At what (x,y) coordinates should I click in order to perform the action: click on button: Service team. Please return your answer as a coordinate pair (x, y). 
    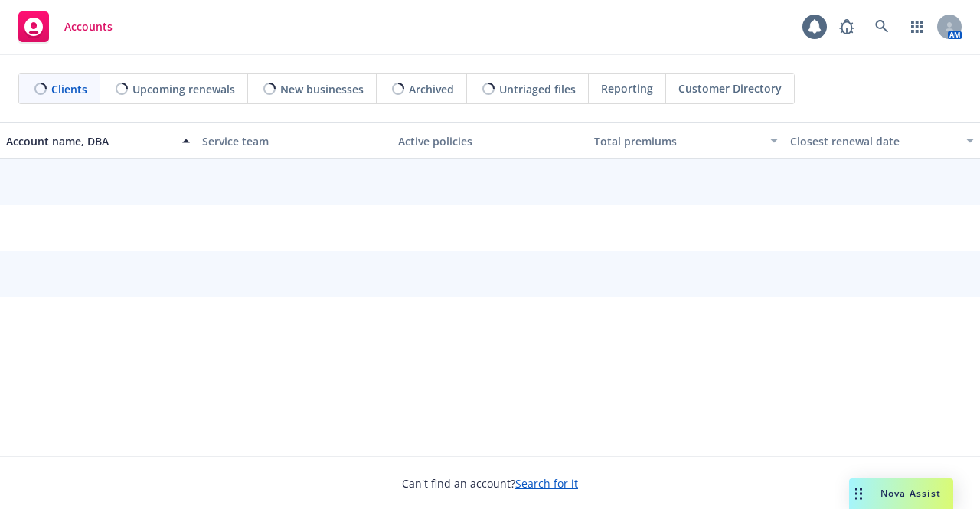
    Looking at the image, I should click on (294, 141).